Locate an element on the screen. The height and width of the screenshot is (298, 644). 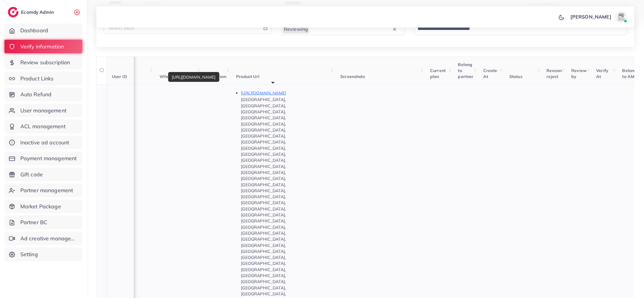
span: Partner management is located at coordinates (47, 190).